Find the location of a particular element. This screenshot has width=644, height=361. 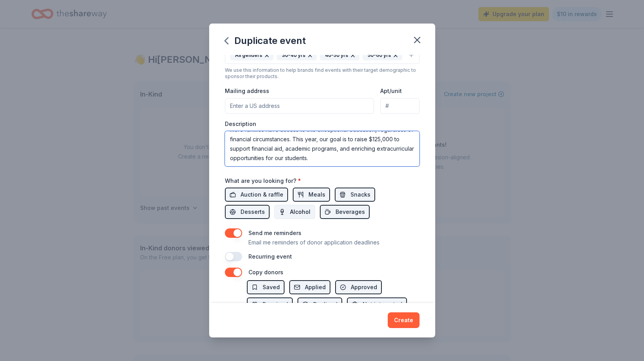

button: Beverages is located at coordinates (345, 212).